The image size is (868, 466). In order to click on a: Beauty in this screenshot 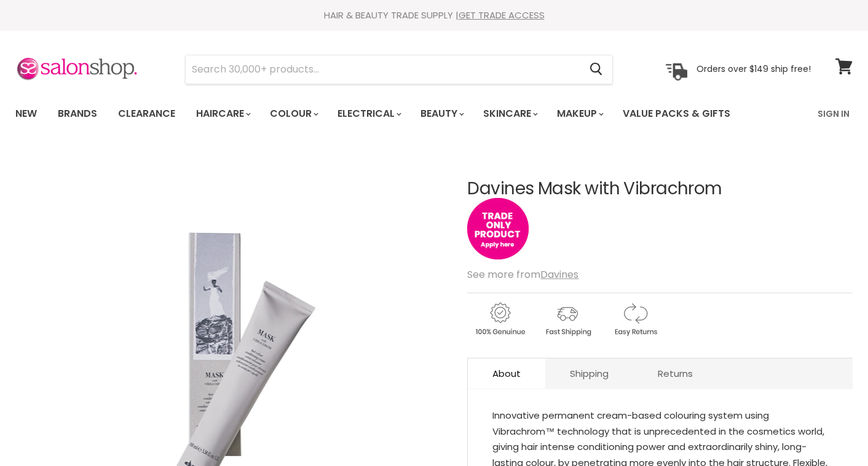, I will do `click(441, 113)`.